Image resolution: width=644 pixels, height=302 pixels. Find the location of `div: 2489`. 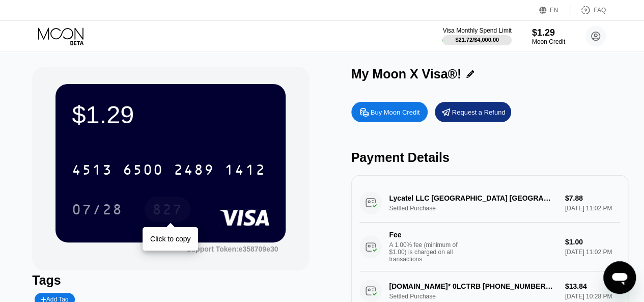

div: 2489 is located at coordinates (194, 171).